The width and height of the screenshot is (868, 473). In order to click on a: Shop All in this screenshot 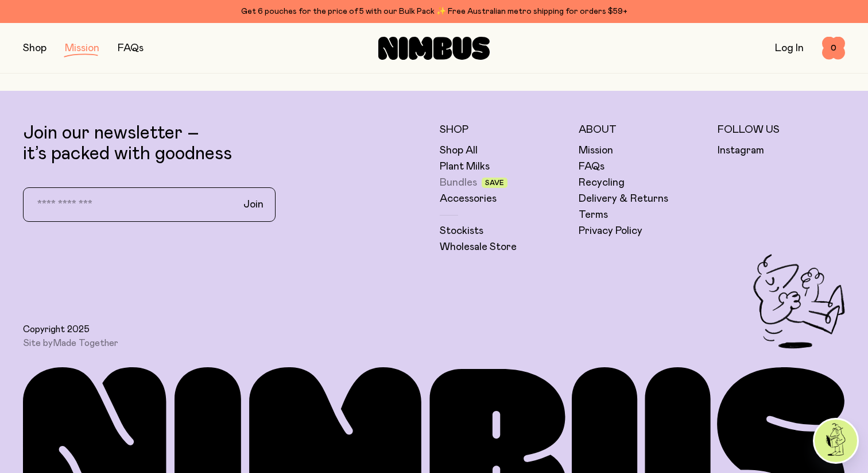, I will do `click(459, 151)`.